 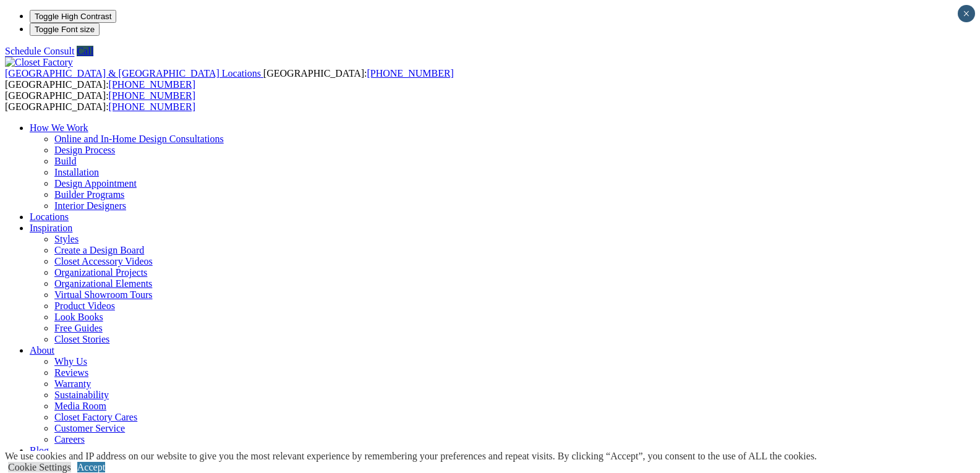 What do you see at coordinates (73, 16) in the screenshot?
I see `button: Toggle High Contrast` at bounding box center [73, 16].